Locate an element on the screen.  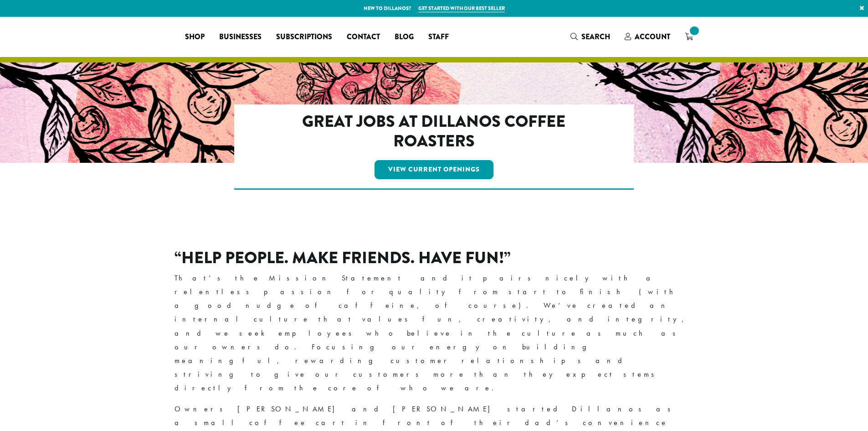
a: Shop is located at coordinates (195, 37).